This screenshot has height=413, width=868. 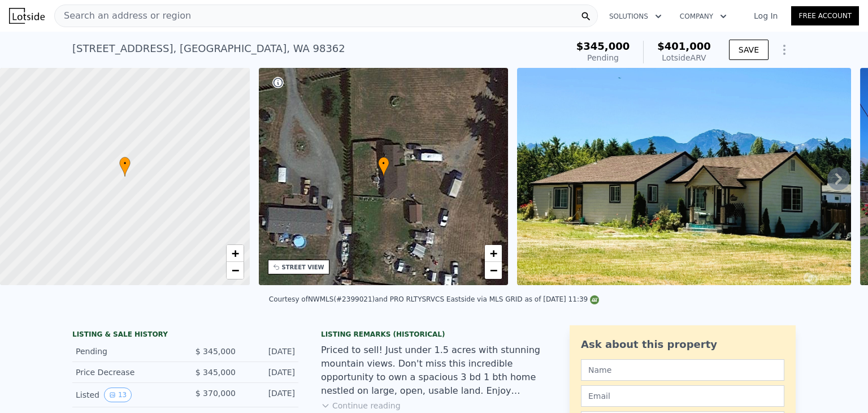 What do you see at coordinates (126, 394) in the screenshot?
I see `div: Listed` at bounding box center [126, 394].